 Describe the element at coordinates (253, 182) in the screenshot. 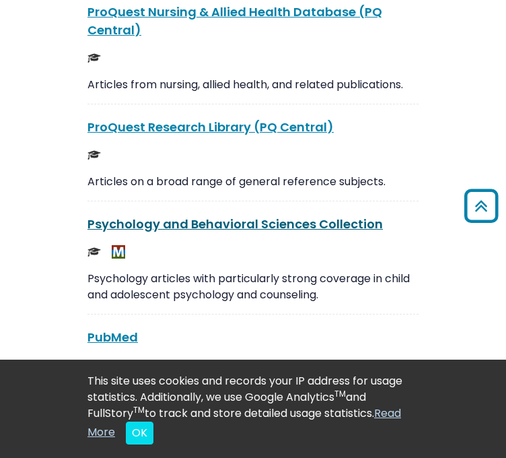

I see `p: Articles on a broad range of general reference subjects.` at that location.